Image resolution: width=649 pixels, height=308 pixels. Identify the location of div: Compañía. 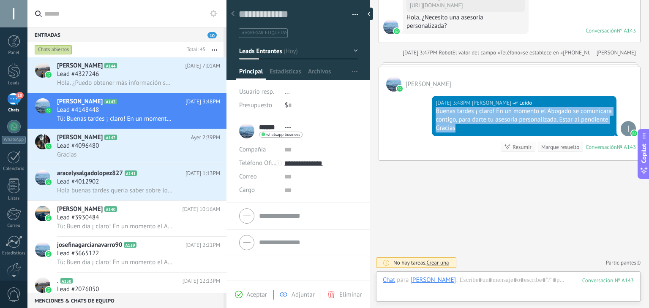
(259, 150).